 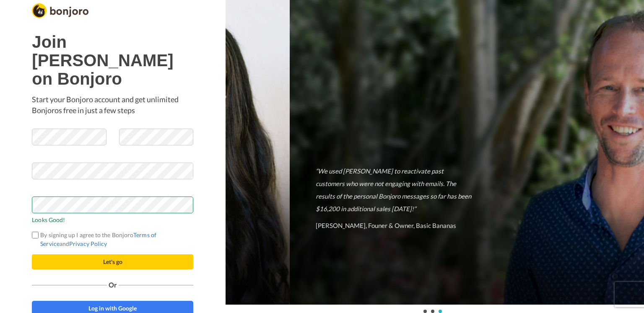 What do you see at coordinates (113, 262) in the screenshot?
I see `button: Let's go` at bounding box center [113, 262].